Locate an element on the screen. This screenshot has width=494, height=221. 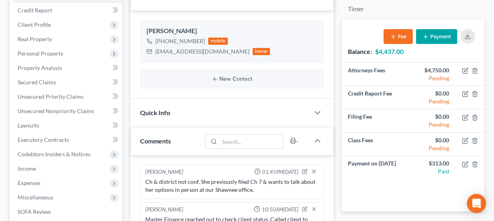
td: Filing Fee is located at coordinates (377, 121).